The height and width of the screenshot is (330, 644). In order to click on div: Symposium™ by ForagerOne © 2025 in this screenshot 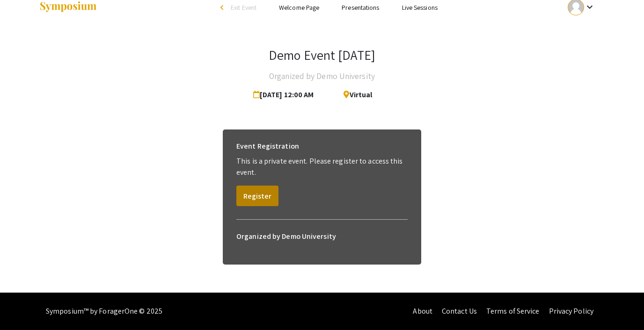, I will do `click(104, 311)`.